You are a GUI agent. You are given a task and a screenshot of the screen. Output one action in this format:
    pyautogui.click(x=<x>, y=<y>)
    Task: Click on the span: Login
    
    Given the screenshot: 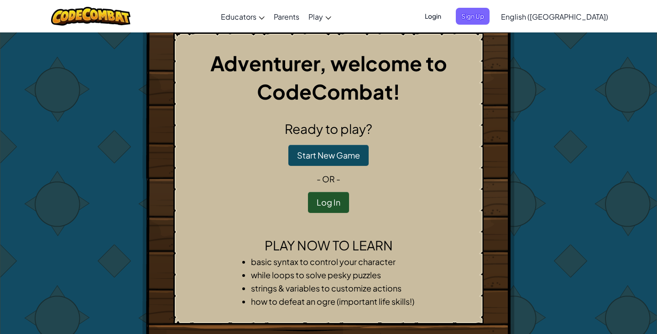 What is the action you would take?
    pyautogui.click(x=433, y=16)
    